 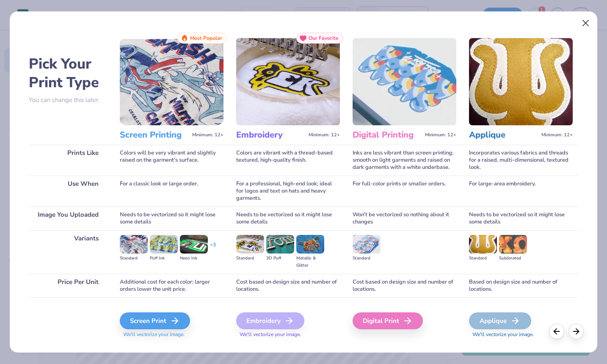 I want to click on div: Metallic & Glitter, so click(x=311, y=262).